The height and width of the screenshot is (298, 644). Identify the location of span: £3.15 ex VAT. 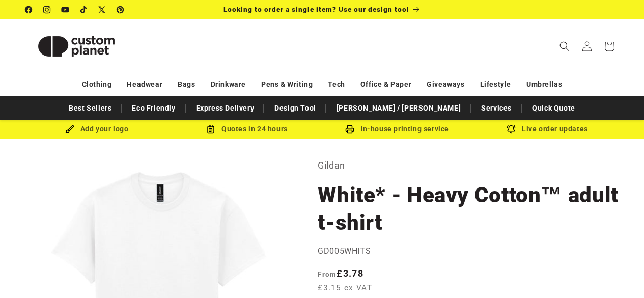
(345, 288).